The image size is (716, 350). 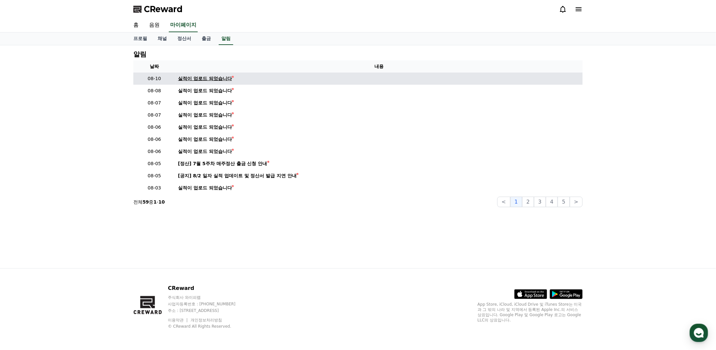 I want to click on button: 3, so click(x=540, y=202).